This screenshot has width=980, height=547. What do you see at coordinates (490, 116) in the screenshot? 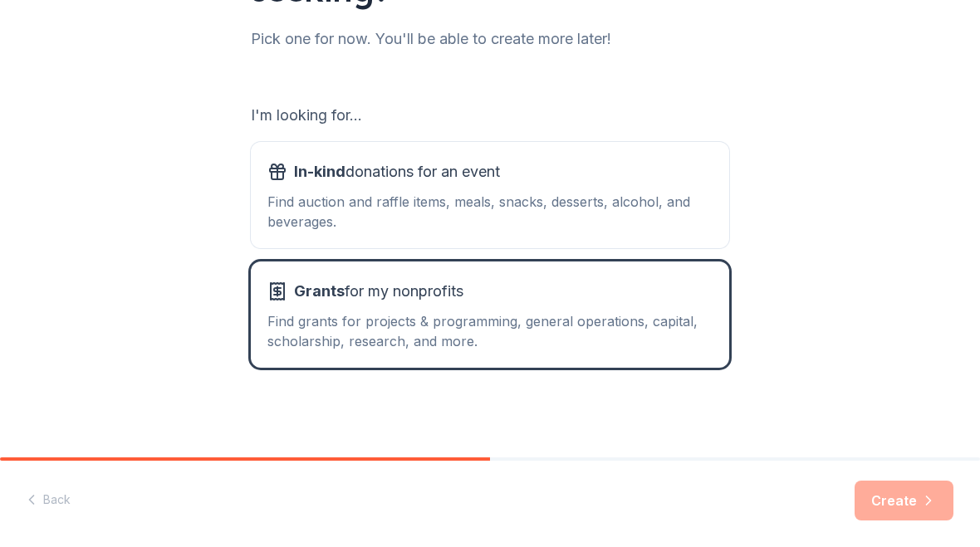
I see `div: I'm looking for...` at bounding box center [490, 116].